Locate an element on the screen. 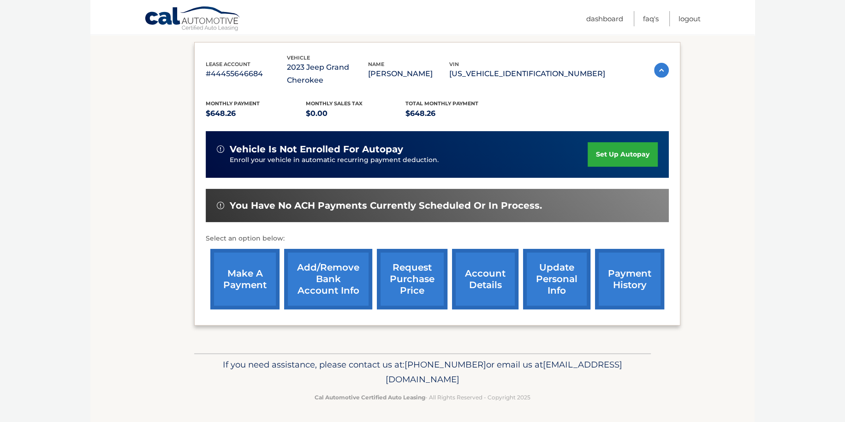 The image size is (845, 422). a: update personal info is located at coordinates (557, 279).